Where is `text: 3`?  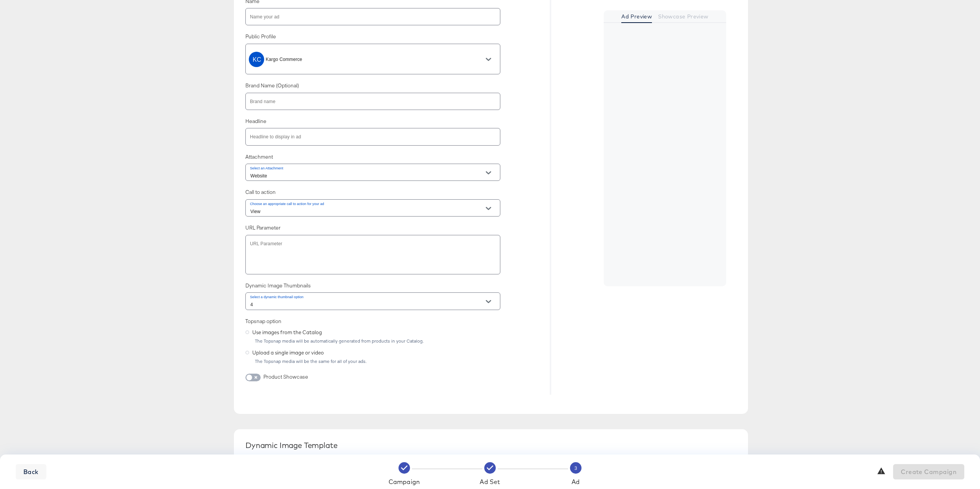 text: 3 is located at coordinates (576, 468).